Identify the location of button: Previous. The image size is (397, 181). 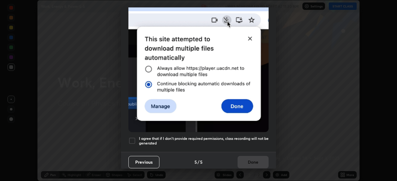
(144, 162).